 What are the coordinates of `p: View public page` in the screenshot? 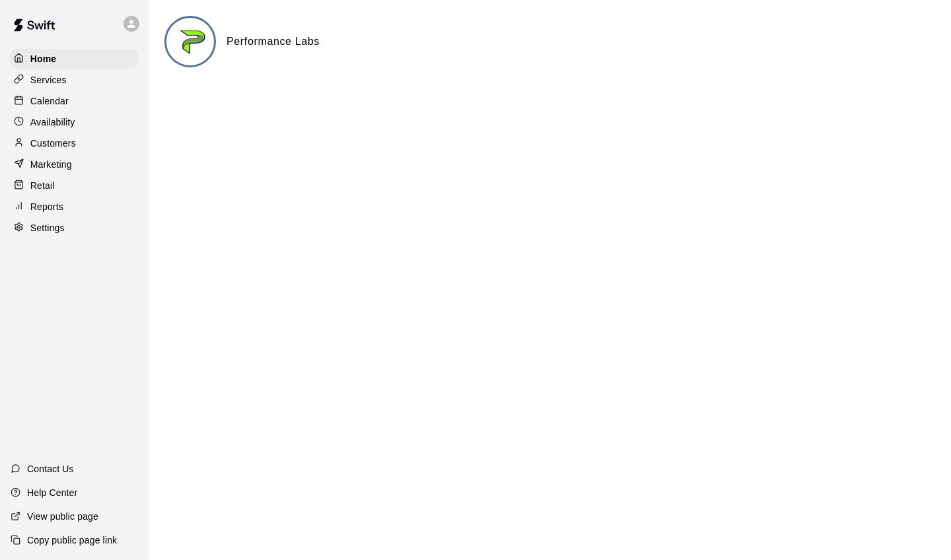 It's located at (63, 516).